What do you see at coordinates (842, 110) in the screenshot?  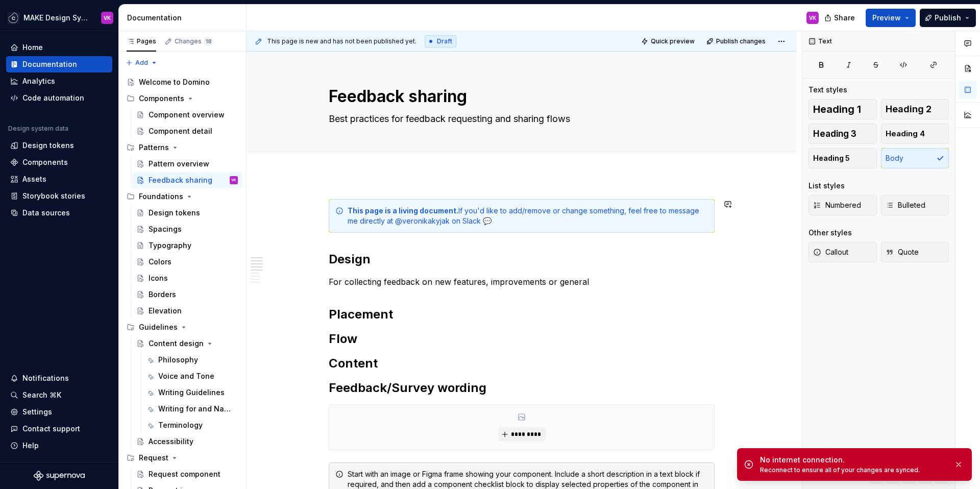 I see `button: Heading 1` at bounding box center [842, 110].